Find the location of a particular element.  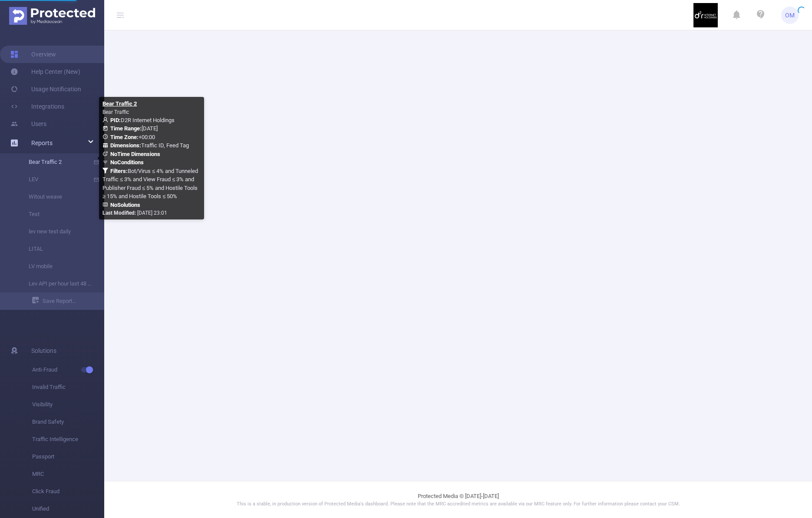

span: Anti-Fraud is located at coordinates (68, 370).